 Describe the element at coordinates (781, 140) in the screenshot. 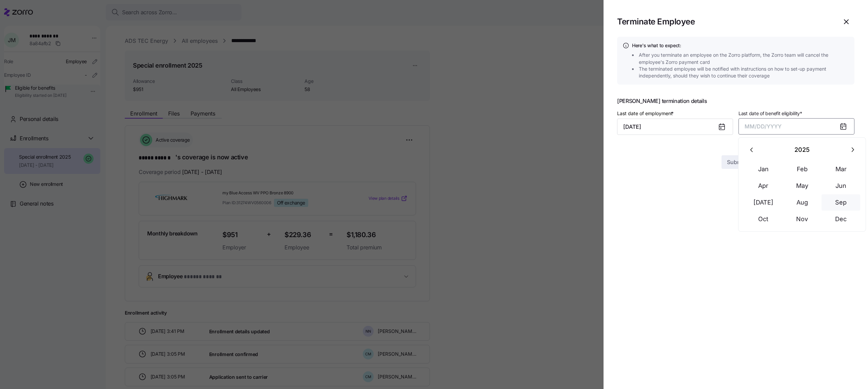

I see `span: Last date of benefit eligibility is required` at that location.